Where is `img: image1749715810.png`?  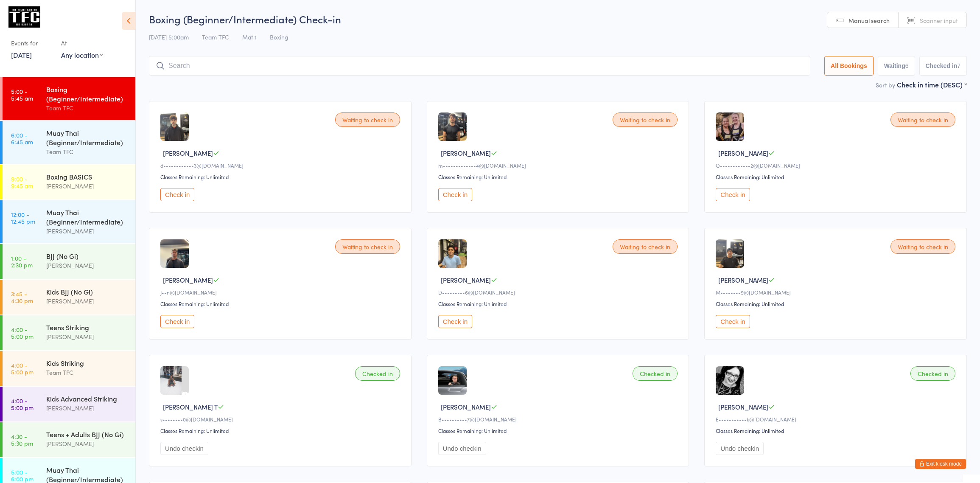
img: image1749715810.png is located at coordinates (729, 253).